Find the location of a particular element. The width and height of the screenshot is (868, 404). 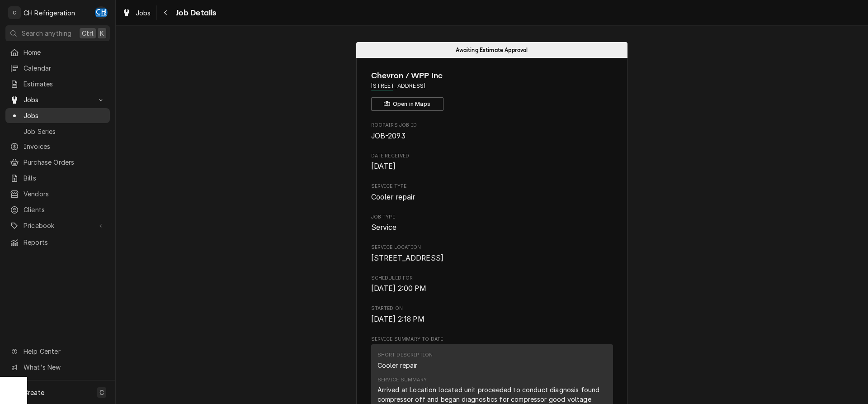

span: Create is located at coordinates (34, 392).